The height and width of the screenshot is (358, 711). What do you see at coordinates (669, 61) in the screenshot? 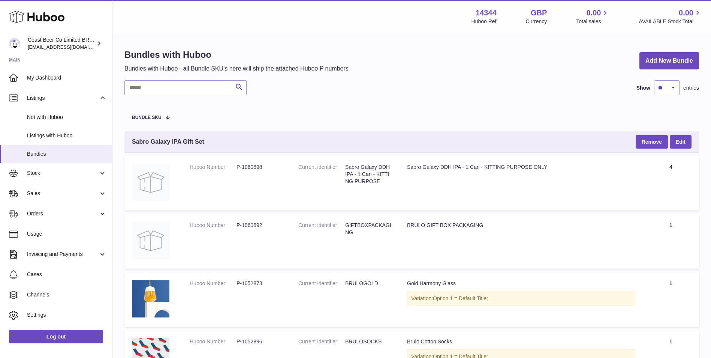
I see `a: Add New Bundle` at bounding box center [669, 61].